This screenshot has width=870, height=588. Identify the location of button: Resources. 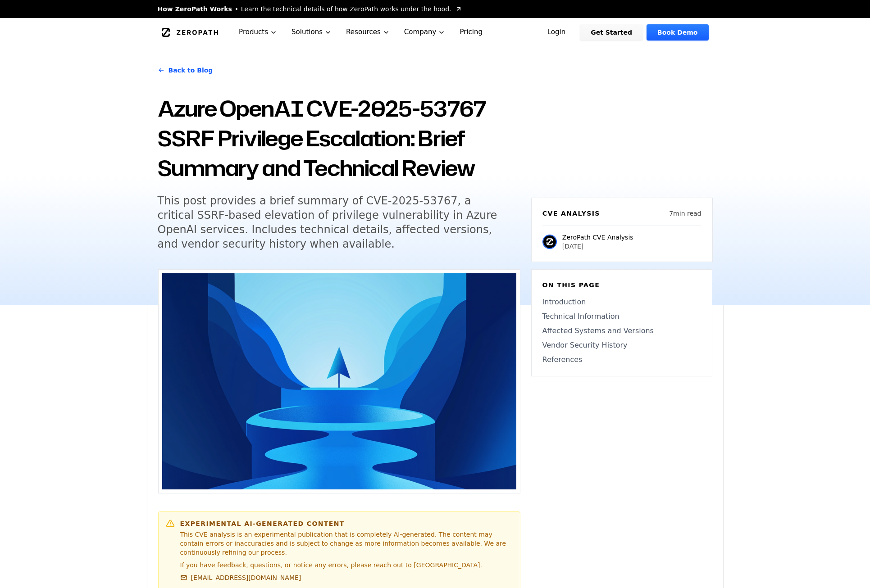
(368, 32).